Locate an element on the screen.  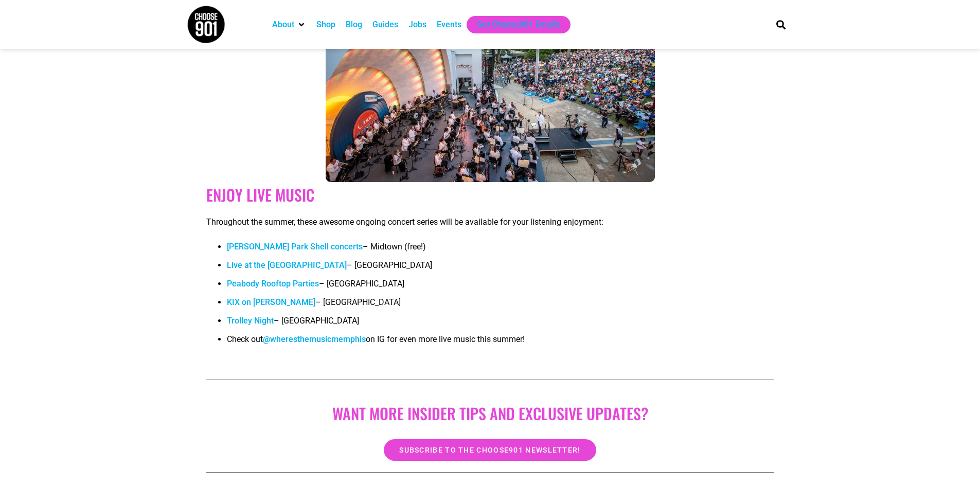
li: – Midtown (free!) is located at coordinates (500, 250).